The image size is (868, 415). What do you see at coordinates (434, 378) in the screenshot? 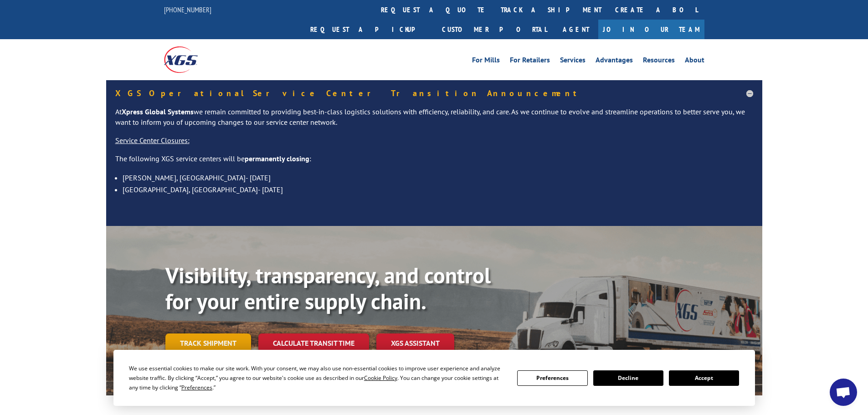
I see `div: Cookie Consent Prompt` at bounding box center [434, 378].